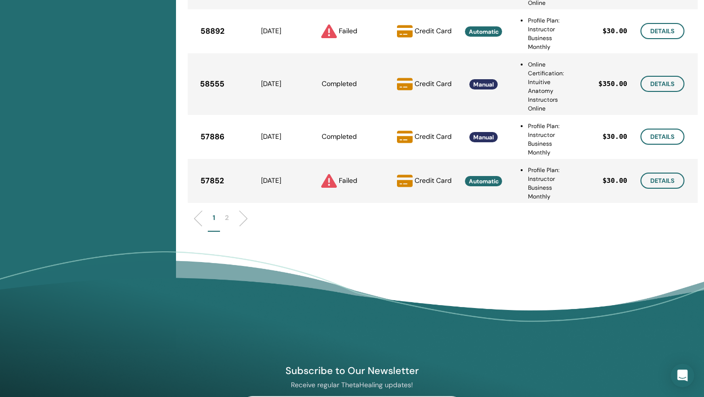  I want to click on p: 1, so click(214, 218).